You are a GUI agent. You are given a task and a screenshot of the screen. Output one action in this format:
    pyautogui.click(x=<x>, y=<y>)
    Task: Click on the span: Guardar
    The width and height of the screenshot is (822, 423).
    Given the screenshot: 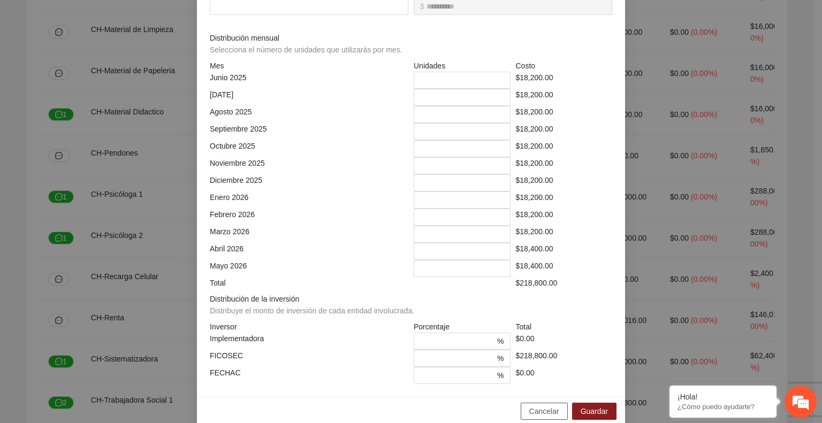 What is the action you would take?
    pyautogui.click(x=594, y=411)
    